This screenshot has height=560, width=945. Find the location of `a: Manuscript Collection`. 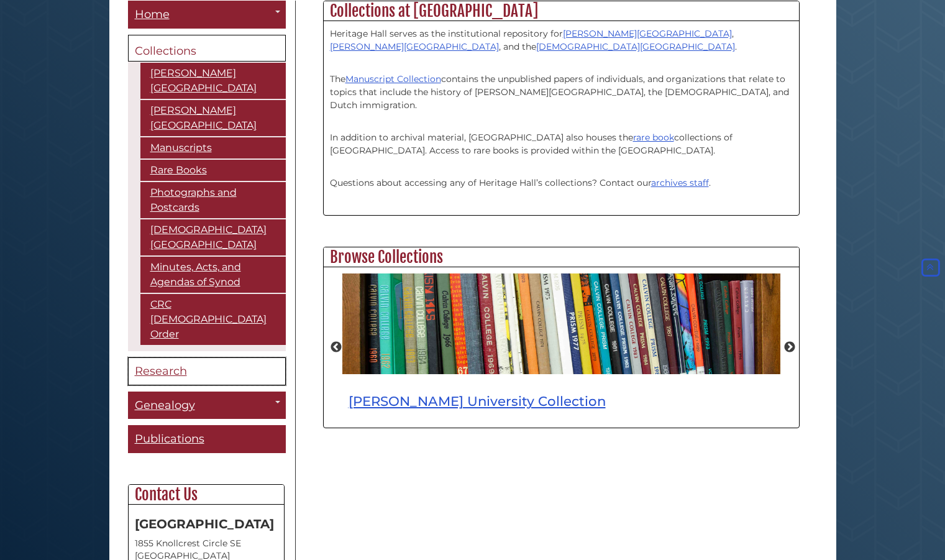

a: Manuscript Collection is located at coordinates (393, 79).